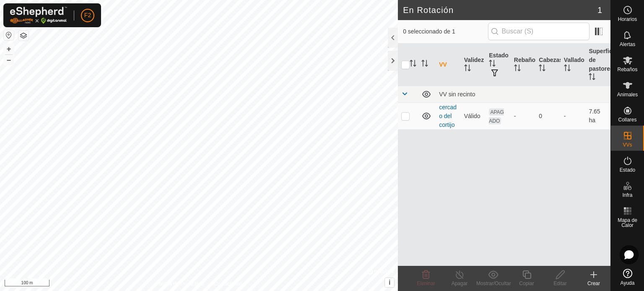 Image resolution: width=644 pixels, height=291 pixels. What do you see at coordinates (560, 283) in the screenshot?
I see `div: Editar` at bounding box center [560, 283].